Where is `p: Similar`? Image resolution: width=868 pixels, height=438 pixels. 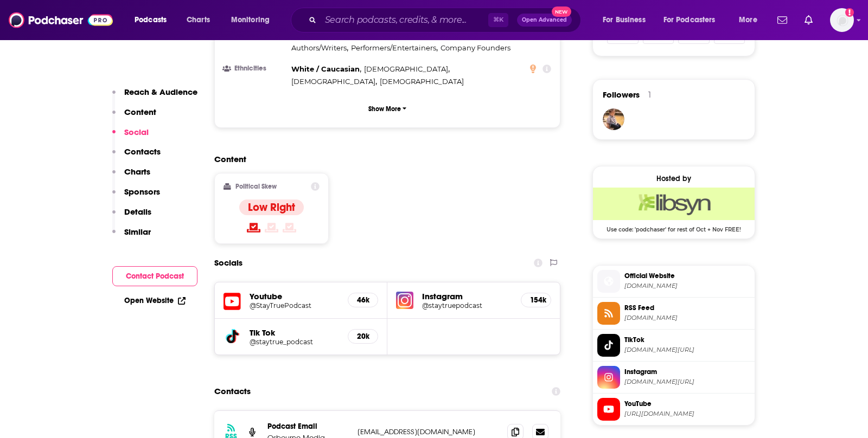
p: Similar is located at coordinates (137, 232).